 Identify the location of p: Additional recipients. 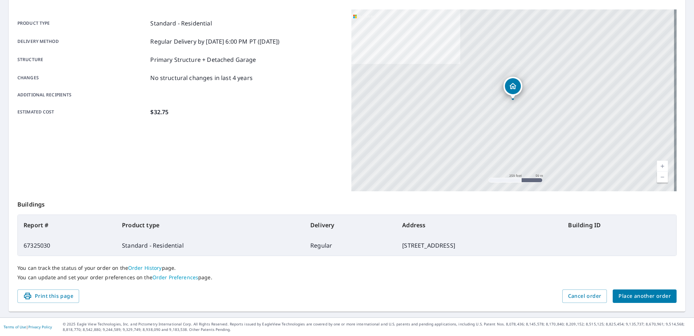
(82, 95).